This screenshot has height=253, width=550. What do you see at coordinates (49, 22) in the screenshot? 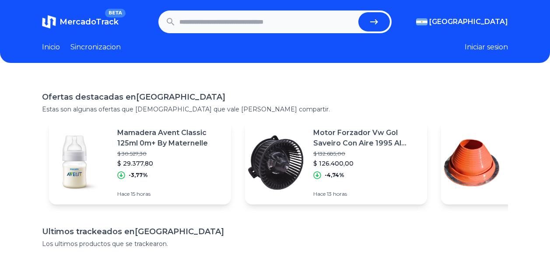
I see `img: MercadoTrack` at bounding box center [49, 22].